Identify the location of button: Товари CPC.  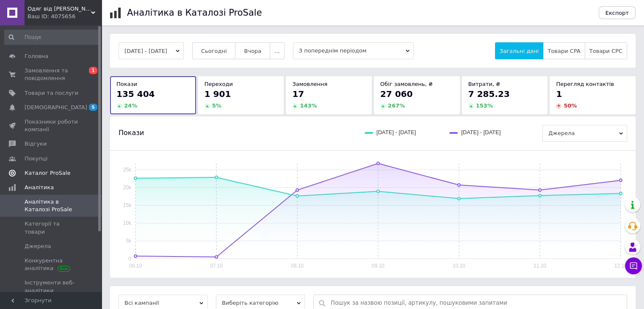
(606, 51).